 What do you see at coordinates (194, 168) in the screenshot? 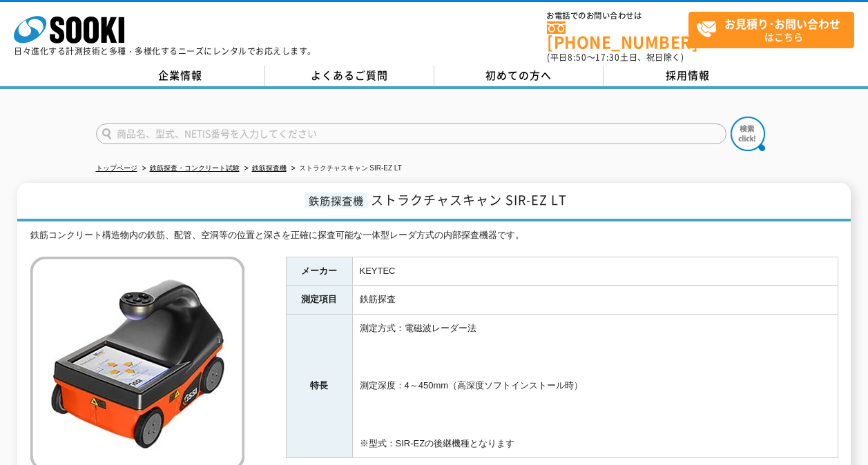
I see `a: 鉄筋探査・コンクリート試験` at bounding box center [194, 168].